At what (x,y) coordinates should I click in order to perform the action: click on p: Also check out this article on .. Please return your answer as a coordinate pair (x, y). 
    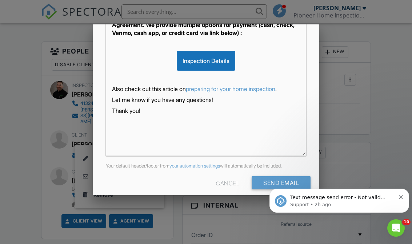
    Looking at the image, I should click on (206, 89).